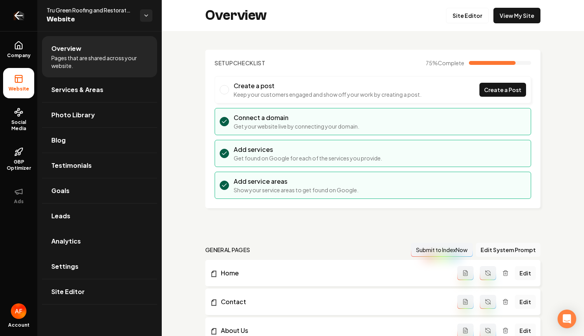 Image resolution: width=584 pixels, height=336 pixels. I want to click on h3: Add service areas, so click(296, 182).